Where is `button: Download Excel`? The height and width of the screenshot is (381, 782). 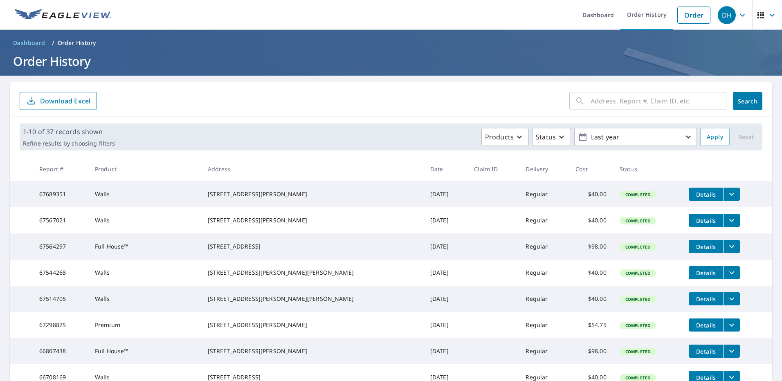
button: Download Excel is located at coordinates (58, 101).